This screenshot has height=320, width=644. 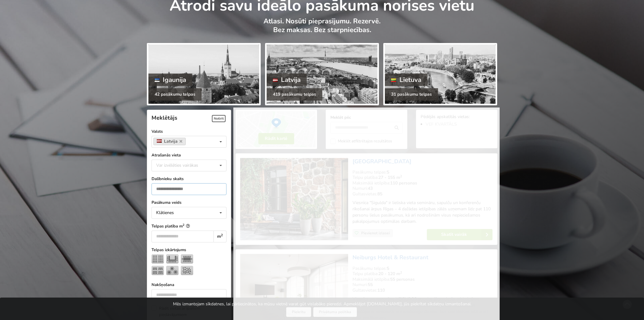 I want to click on p: Atlasi. Nosūti pieprasījumu. Rezervē. Bez maksas. Bez starpniecības., so click(x=322, y=29).